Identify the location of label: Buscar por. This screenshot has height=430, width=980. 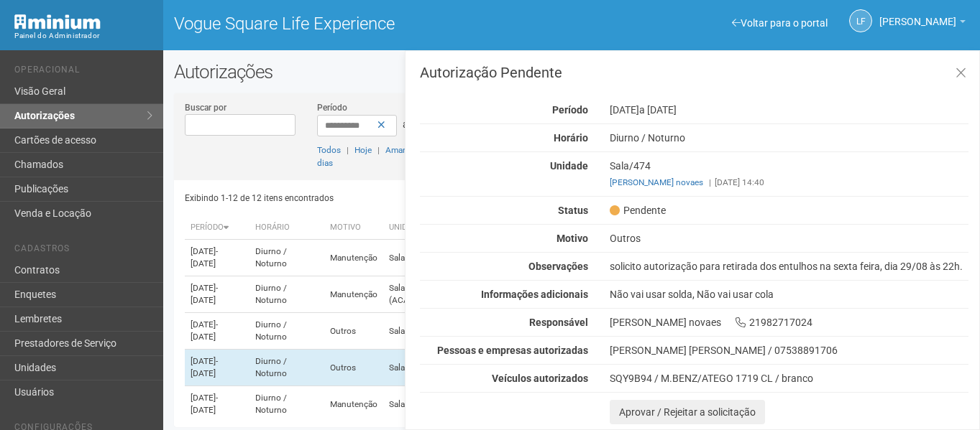
(206, 108).